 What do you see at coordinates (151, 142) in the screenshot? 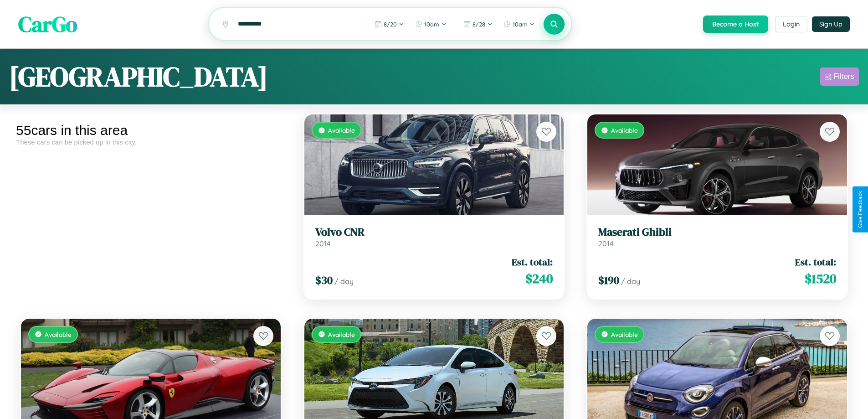
I see `div: These cars can be picked up in this city.` at bounding box center [151, 142].